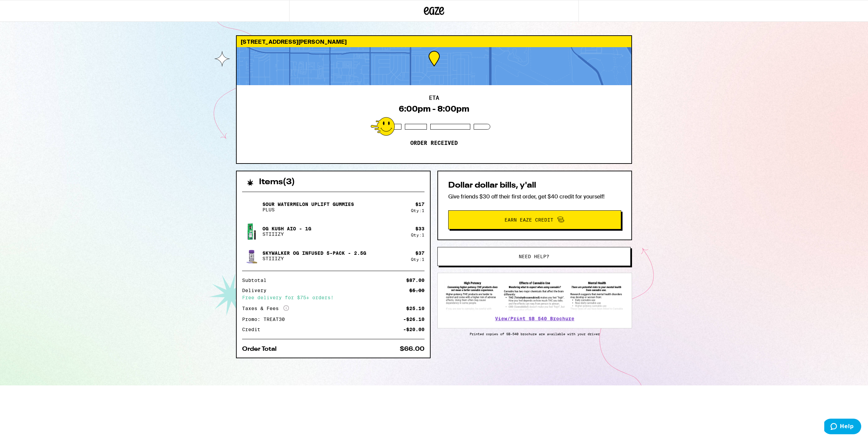  Describe the element at coordinates (308, 210) in the screenshot. I see `p: PLUS` at that location.